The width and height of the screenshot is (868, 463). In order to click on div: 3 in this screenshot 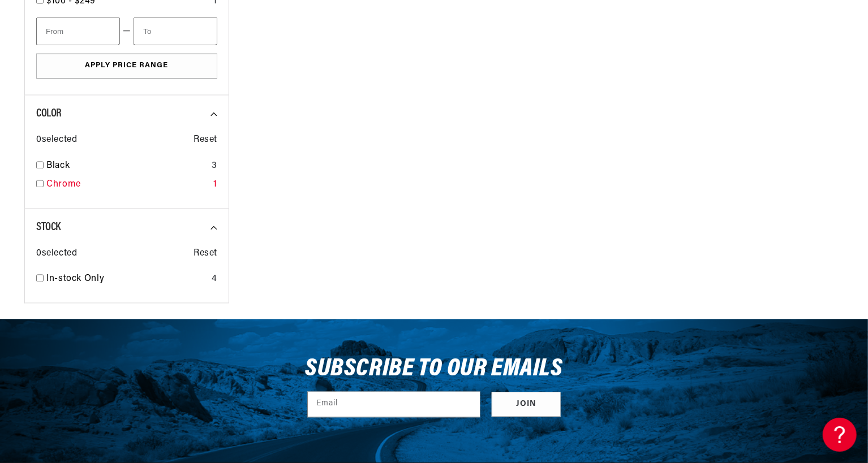, I will do `click(214, 167)`.